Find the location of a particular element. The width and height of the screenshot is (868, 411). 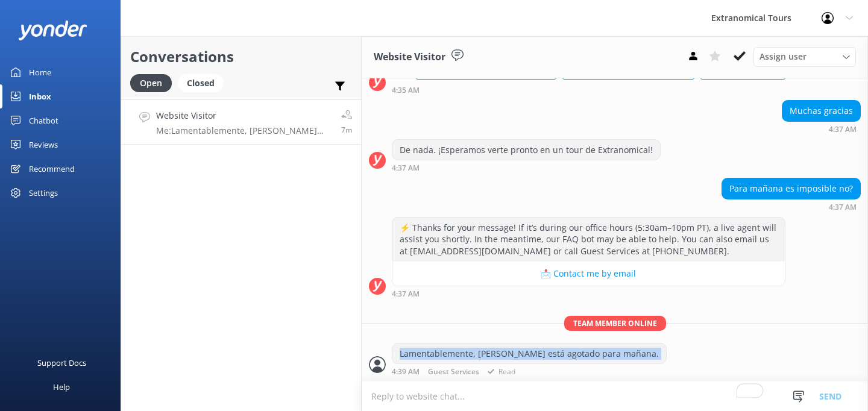

span: Guest Services is located at coordinates (453, 372).